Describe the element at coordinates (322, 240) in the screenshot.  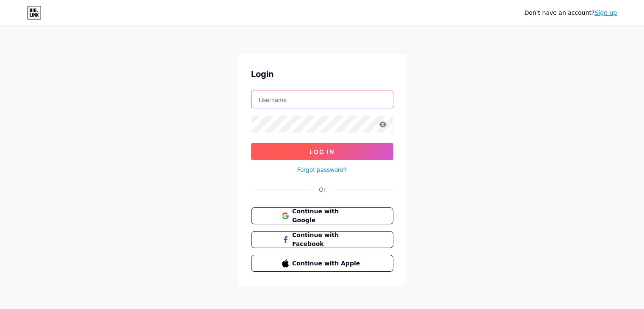
I see `button: Continue with Facebook` at that location.